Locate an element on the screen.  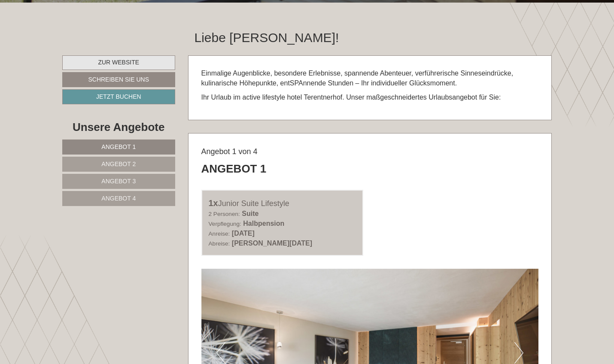
div: Angebot 1 is located at coordinates (234, 169).